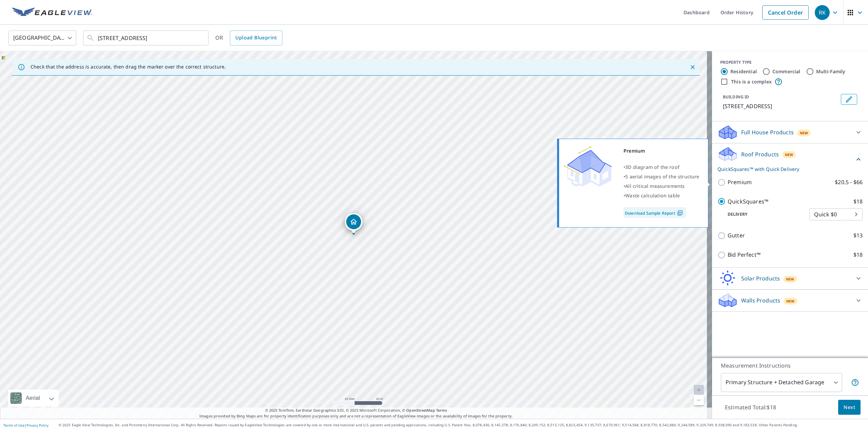  What do you see at coordinates (128, 67) in the screenshot?
I see `p: Check that the address is accurate, then drag the marker over the correct structure.` at bounding box center [128, 67].